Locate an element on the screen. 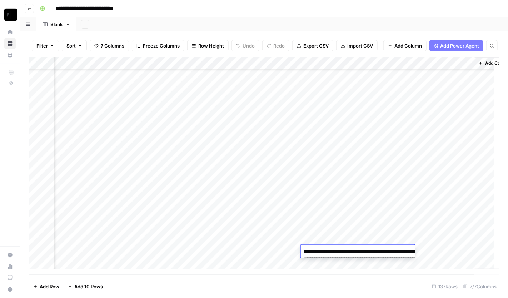 The image size is (508, 298). span: Export CSV is located at coordinates (316, 46).